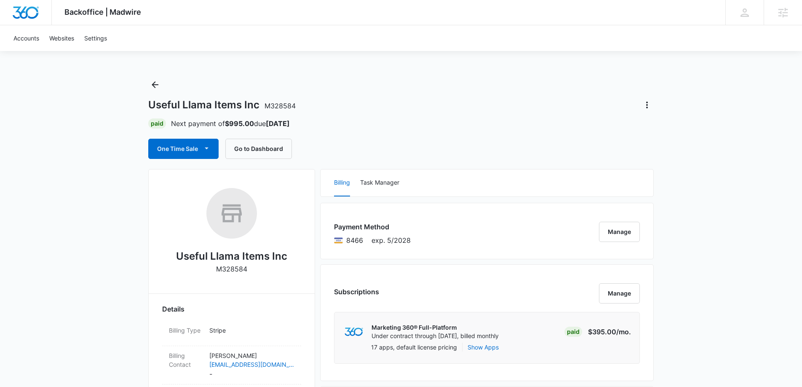 This screenshot has height=387, width=802. I want to click on span: Visa ending with, so click(355, 240).